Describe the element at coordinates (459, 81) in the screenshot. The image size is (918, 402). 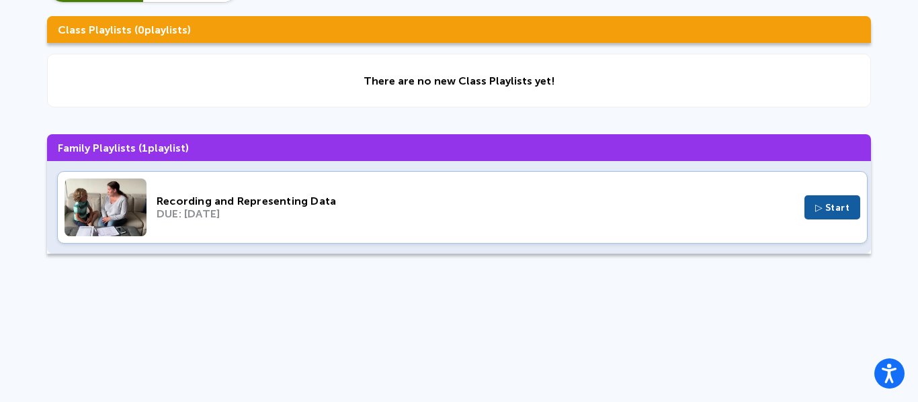
I see `div: There are no new Class Playlists yet!` at that location.